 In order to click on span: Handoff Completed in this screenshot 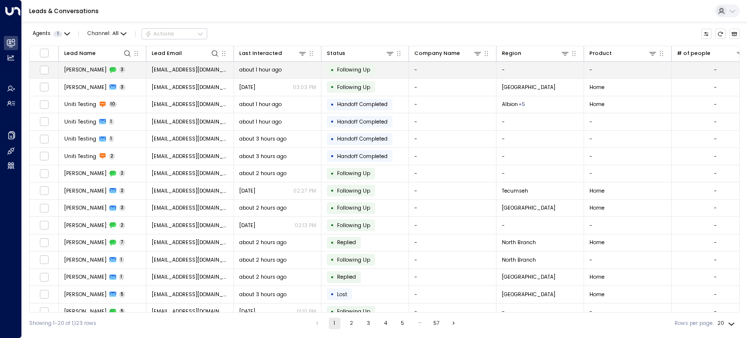, I will do `click(362, 122)`.